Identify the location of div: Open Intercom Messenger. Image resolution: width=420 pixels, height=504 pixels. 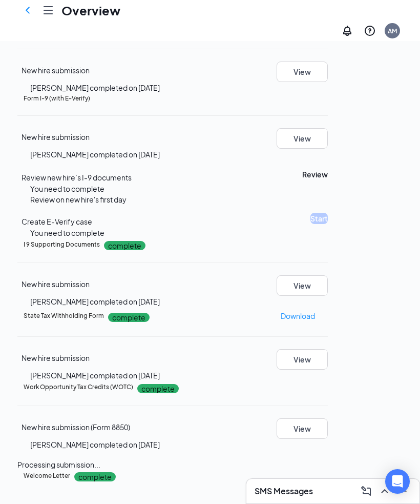
(397, 481).